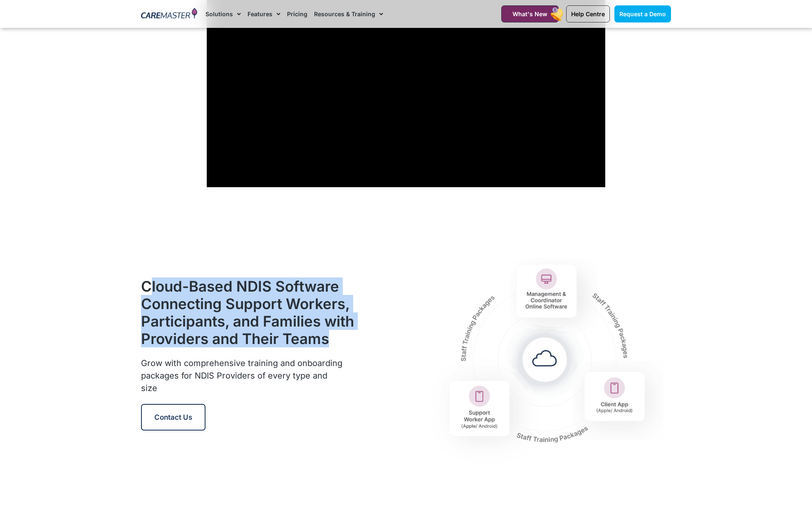 This screenshot has height=515, width=812. What do you see at coordinates (588, 14) in the screenshot?
I see `a: Help Centre` at bounding box center [588, 14].